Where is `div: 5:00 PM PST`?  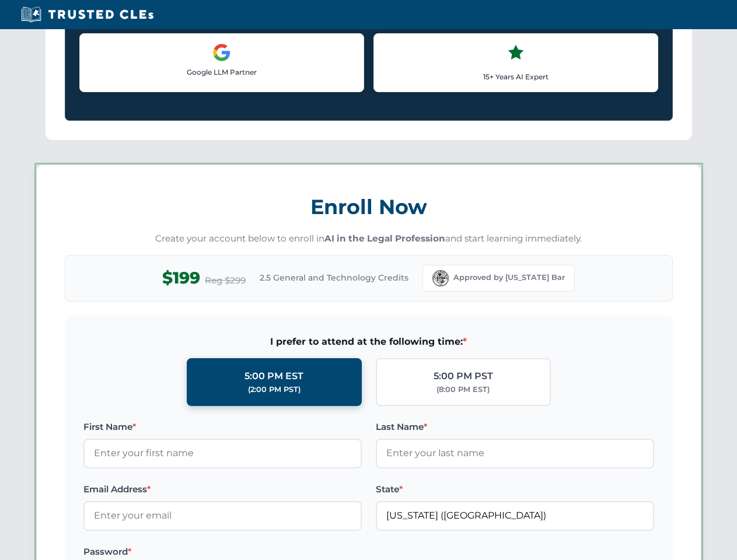
div: 5:00 PM PST is located at coordinates (463, 376).